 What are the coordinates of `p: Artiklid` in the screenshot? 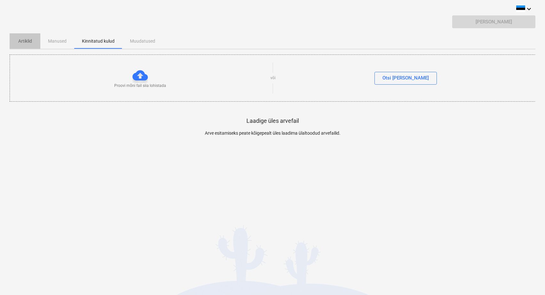 It's located at (25, 41).